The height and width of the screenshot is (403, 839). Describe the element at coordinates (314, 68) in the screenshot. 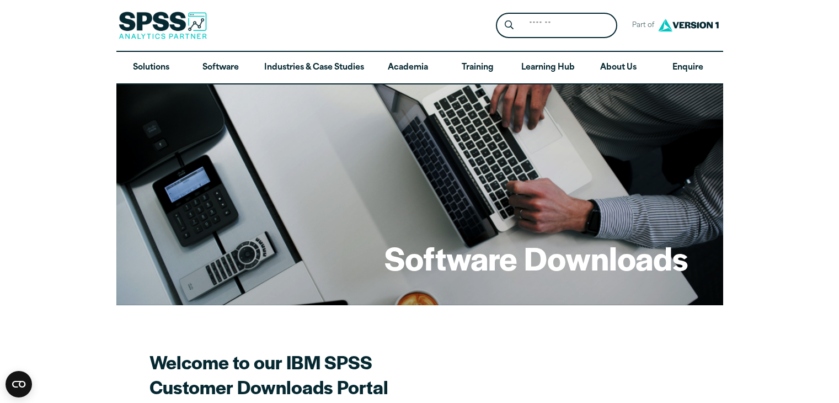

I see `a: Industries & Case Studies` at that location.